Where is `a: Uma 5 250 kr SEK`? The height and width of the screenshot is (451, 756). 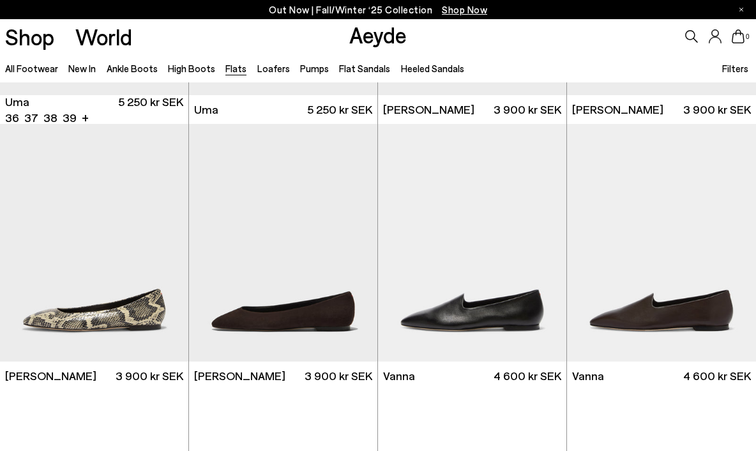
a: Uma 5 250 kr SEK is located at coordinates (283, 109).